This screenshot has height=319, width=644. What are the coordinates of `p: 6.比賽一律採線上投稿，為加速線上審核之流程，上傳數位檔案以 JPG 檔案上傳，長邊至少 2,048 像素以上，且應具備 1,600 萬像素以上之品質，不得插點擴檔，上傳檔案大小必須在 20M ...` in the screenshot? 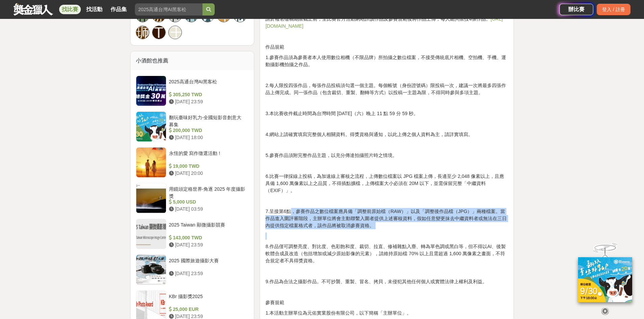 It's located at (387, 183).